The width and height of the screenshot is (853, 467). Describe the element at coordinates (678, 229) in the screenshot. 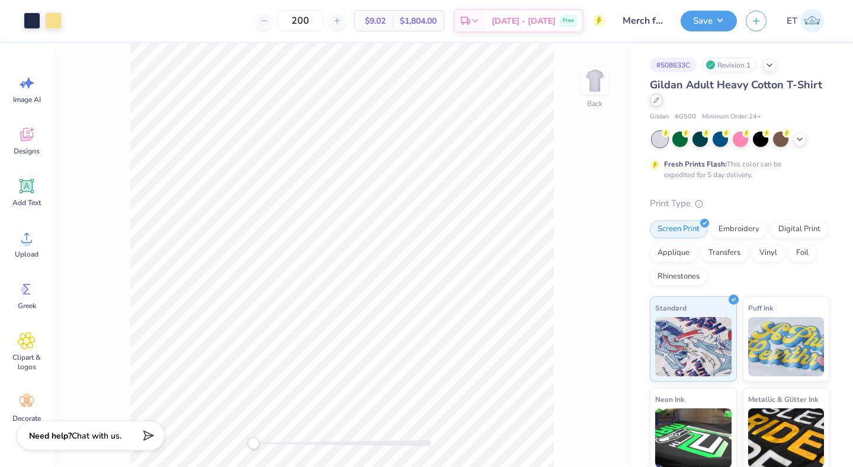

I see `div: Screen Print` at that location.